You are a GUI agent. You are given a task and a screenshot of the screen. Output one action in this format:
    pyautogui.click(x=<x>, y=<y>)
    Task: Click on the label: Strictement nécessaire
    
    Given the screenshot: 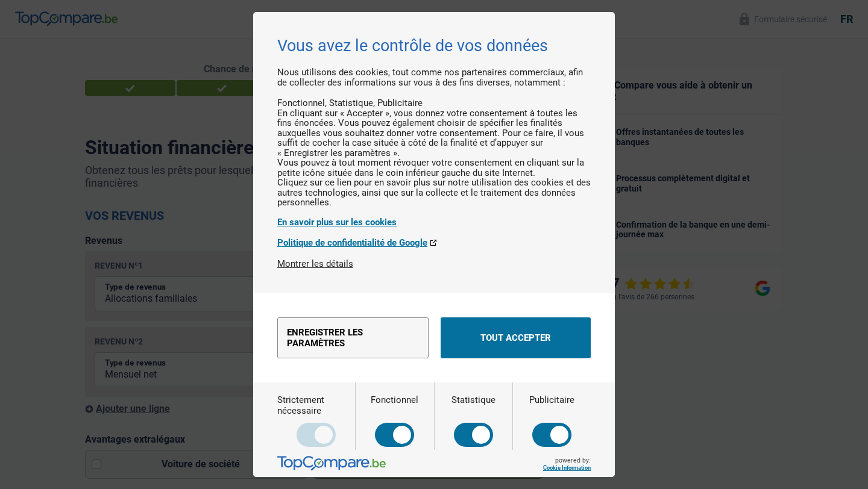 What is the action you would take?
    pyautogui.click(x=316, y=421)
    